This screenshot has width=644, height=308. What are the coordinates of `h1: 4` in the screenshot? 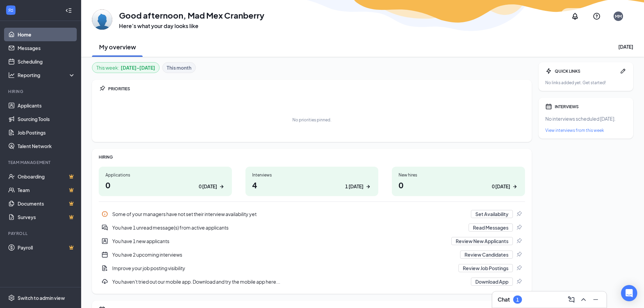 It's located at (312, 185).